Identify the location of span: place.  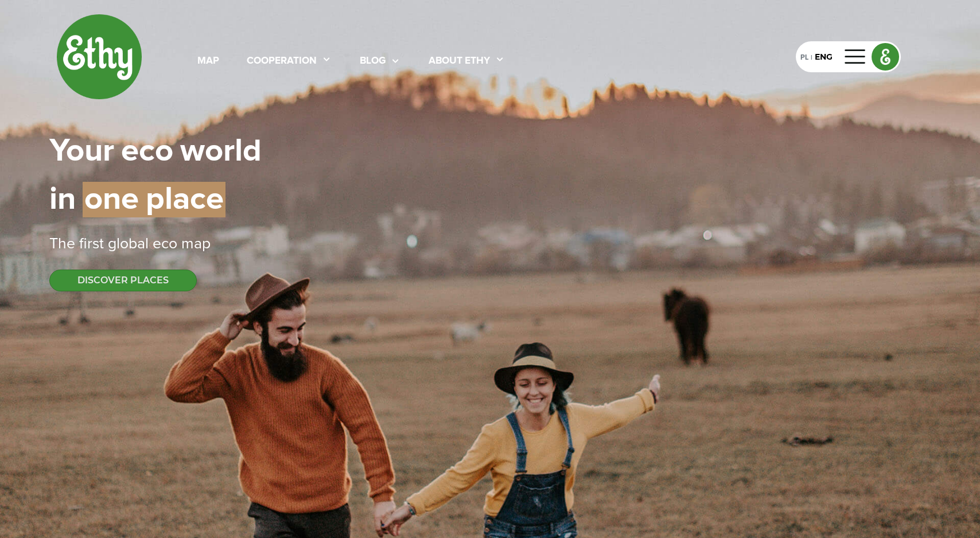
(186, 200).